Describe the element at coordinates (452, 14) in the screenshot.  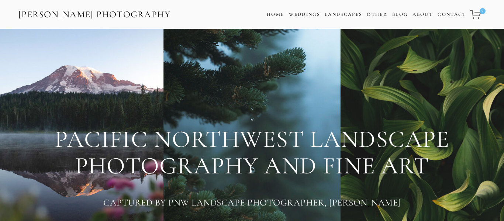
I see `a: Contact` at that location.